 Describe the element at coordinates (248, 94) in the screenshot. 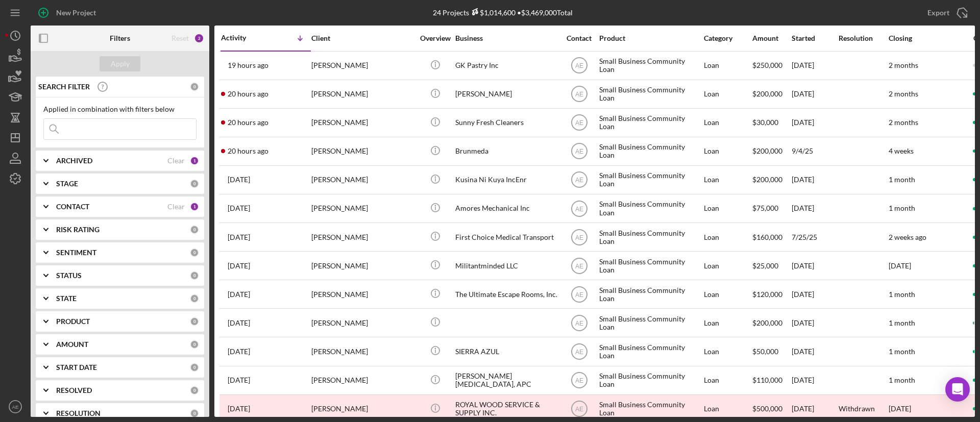

I see `time: 2025-09-22 23:11` at that location.